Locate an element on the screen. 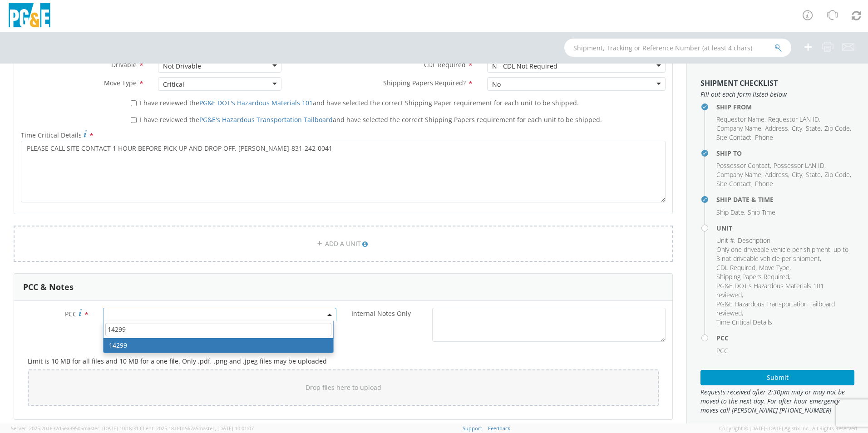  span: Possessor Contact is located at coordinates (744, 165).